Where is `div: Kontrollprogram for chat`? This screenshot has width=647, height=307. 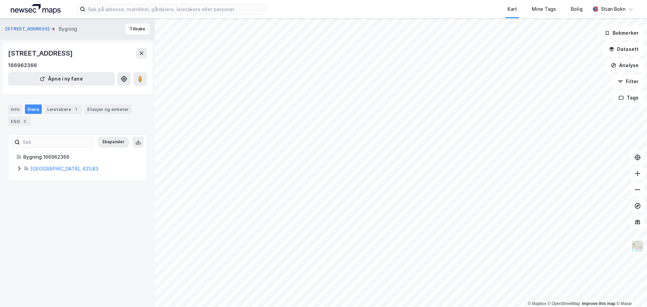 div: Kontrollprogram for chat is located at coordinates (630, 291).